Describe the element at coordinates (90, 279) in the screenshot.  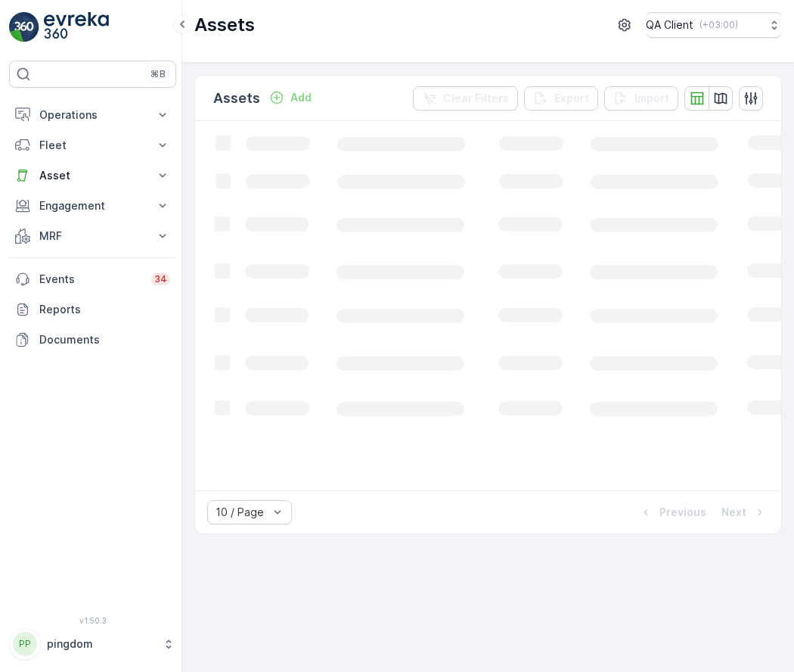
I see `p: Events` at that location.